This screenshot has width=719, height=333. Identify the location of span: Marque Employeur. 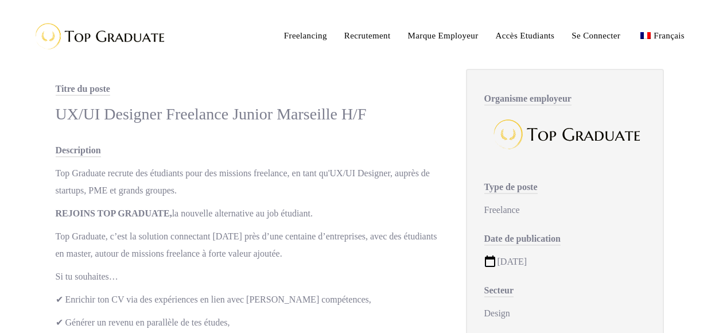
(443, 36).